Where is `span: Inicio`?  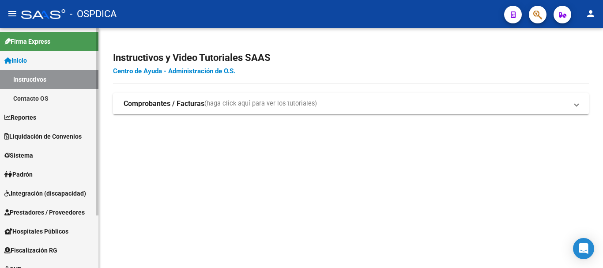
span: Inicio is located at coordinates (15, 60).